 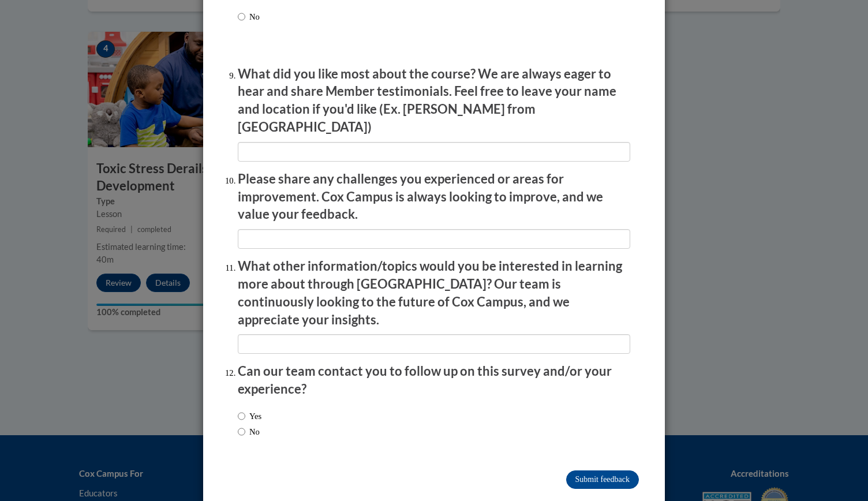 I want to click on label: No, so click(x=248, y=431).